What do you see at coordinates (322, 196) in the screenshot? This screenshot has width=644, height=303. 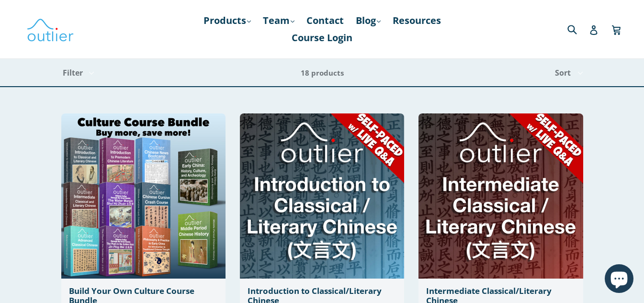 I see `img: Introduction to Classical/Literary Chinese` at bounding box center [322, 196].